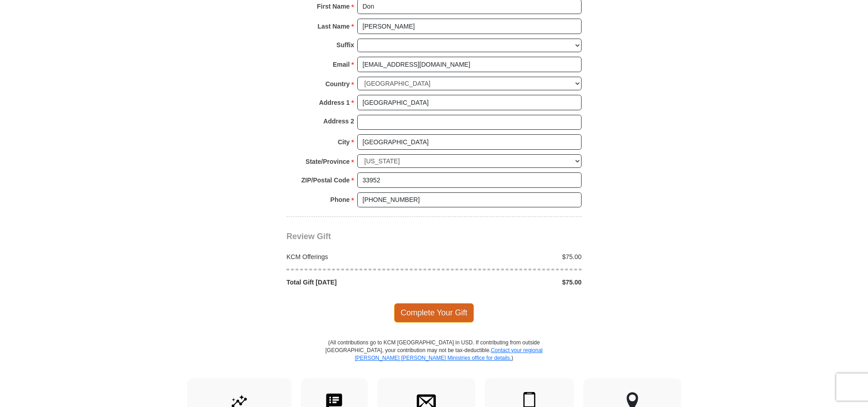 This screenshot has width=868, height=407. I want to click on strong: Address 1, so click(334, 103).